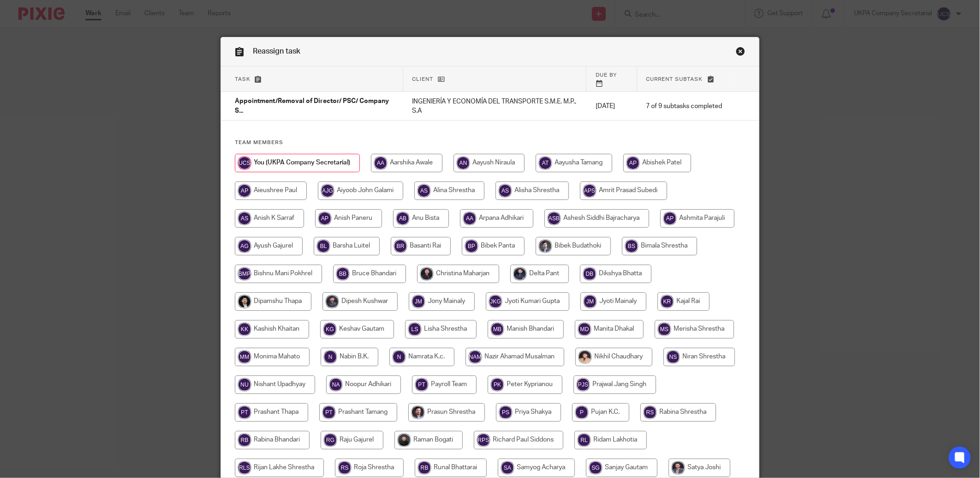 This screenshot has width=980, height=478. What do you see at coordinates (312, 106) in the screenshot?
I see `span: Appointment/Removal of Director/ PSC/ Company S...` at bounding box center [312, 106].